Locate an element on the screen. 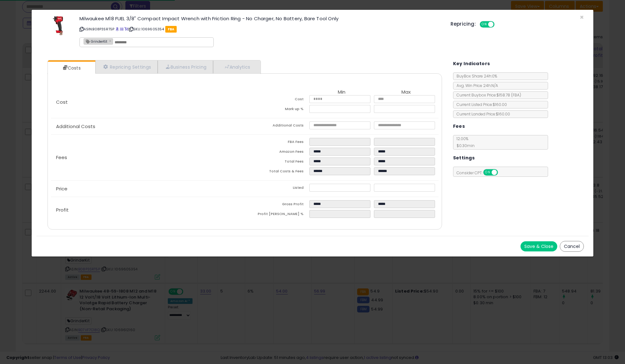 Image resolution: width=625 pixels, height=364 pixels. span: BuyBox Share 24h: 0% is located at coordinates (475, 76).